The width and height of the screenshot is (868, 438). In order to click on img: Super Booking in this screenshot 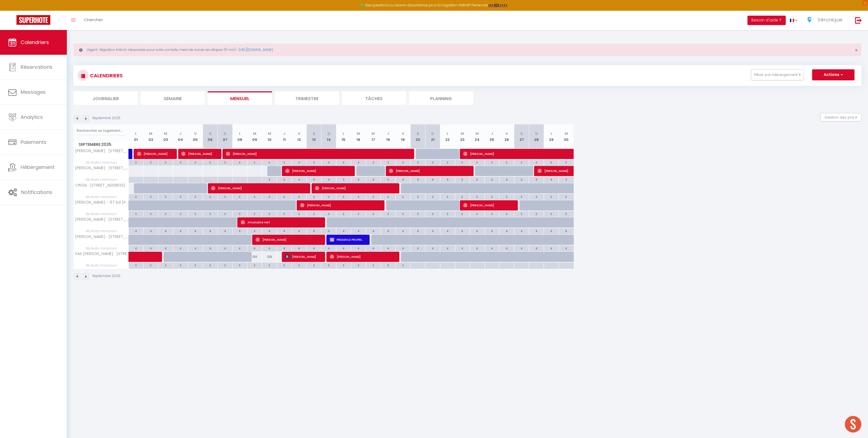, I will do `click(33, 20)`.